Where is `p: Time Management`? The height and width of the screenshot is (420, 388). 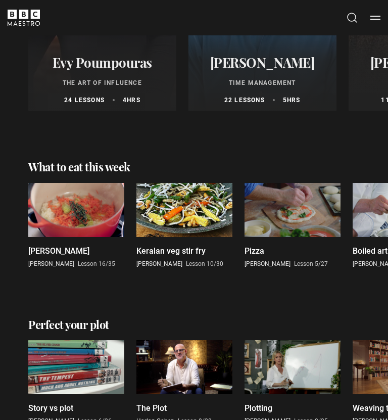 p: Time Management is located at coordinates (262, 83).